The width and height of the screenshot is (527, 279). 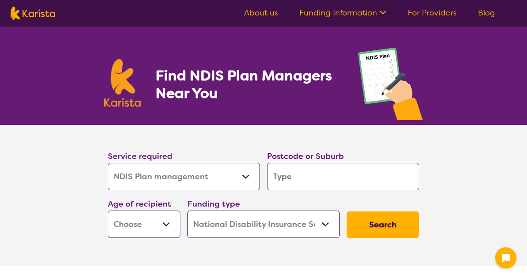 I want to click on a: About us, so click(x=261, y=13).